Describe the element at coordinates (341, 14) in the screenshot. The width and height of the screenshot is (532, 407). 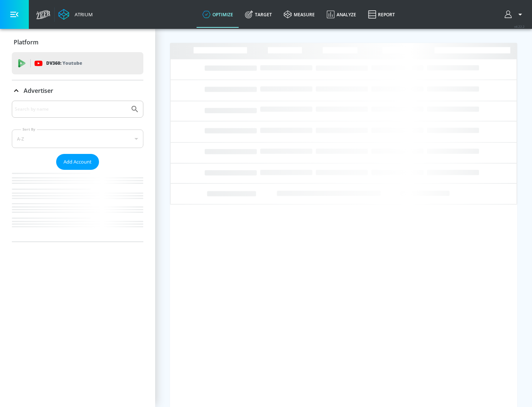
I see `a: Analyze` at that location.